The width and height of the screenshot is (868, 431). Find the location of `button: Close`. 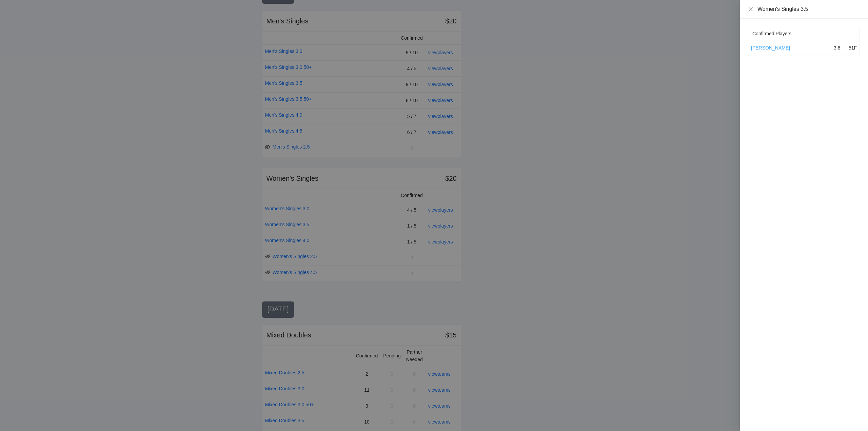

button: Close is located at coordinates (750, 9).